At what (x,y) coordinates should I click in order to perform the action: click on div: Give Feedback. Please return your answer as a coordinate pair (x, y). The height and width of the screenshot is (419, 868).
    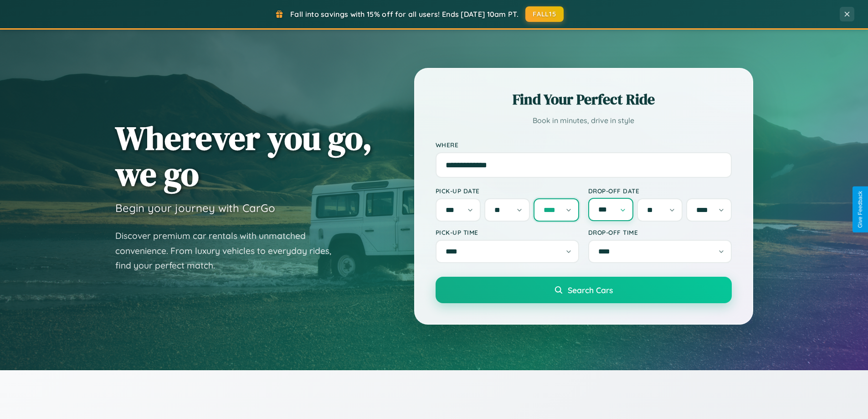
    Looking at the image, I should click on (860, 210).